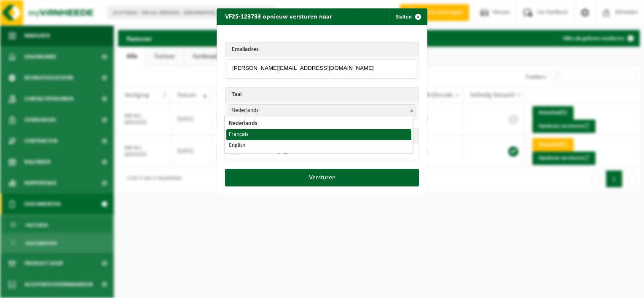 The height and width of the screenshot is (298, 644). Describe the element at coordinates (318, 135) in the screenshot. I see `li: Français` at that location.